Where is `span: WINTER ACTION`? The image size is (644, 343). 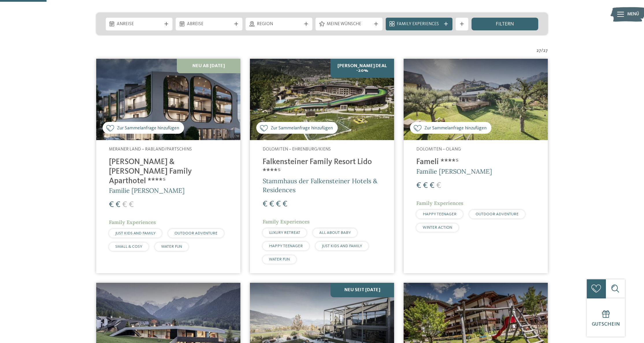
span: WINTER ACTION is located at coordinates (438, 228).